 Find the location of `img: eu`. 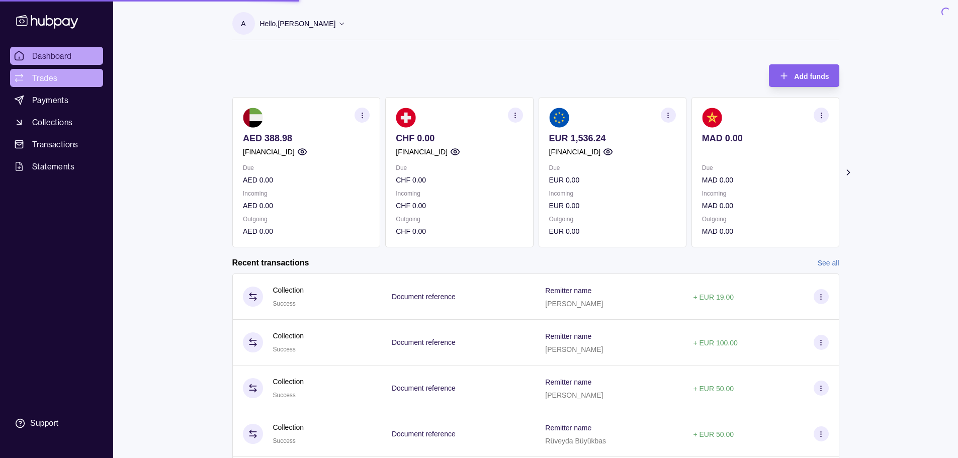

img: eu is located at coordinates (559, 118).